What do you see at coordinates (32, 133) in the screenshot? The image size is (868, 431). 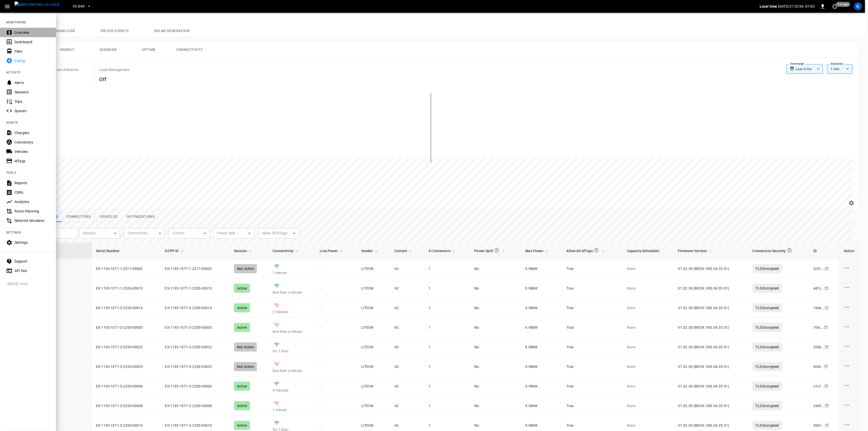 I see `div: Chargers` at bounding box center [32, 133].